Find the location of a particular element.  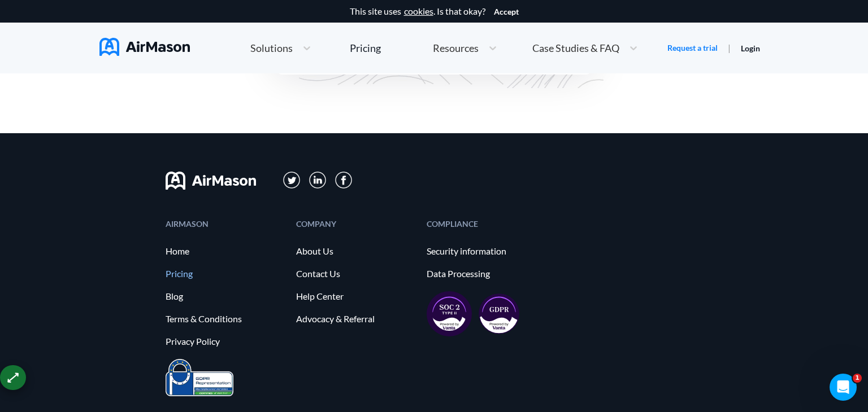

a: Advocacy & Referral is located at coordinates (355, 319).